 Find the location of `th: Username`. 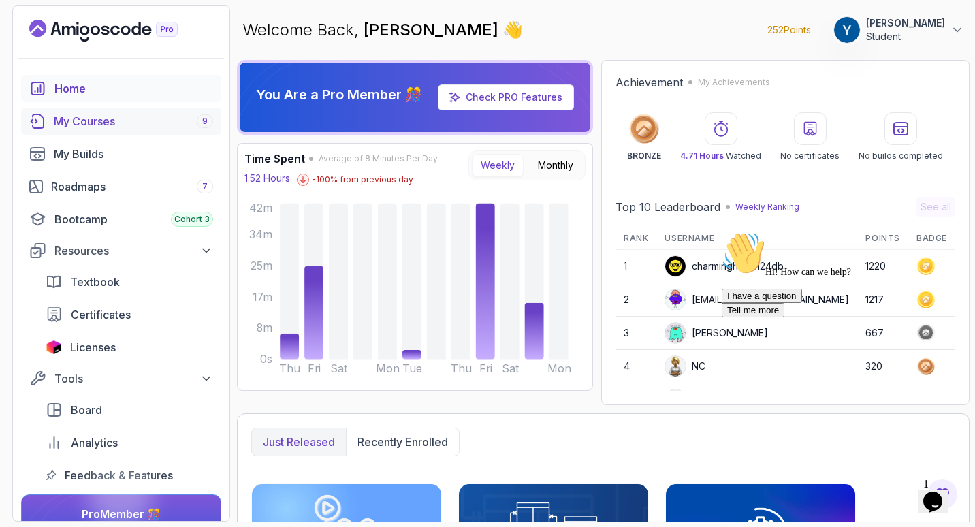

th: Username is located at coordinates (757, 238).